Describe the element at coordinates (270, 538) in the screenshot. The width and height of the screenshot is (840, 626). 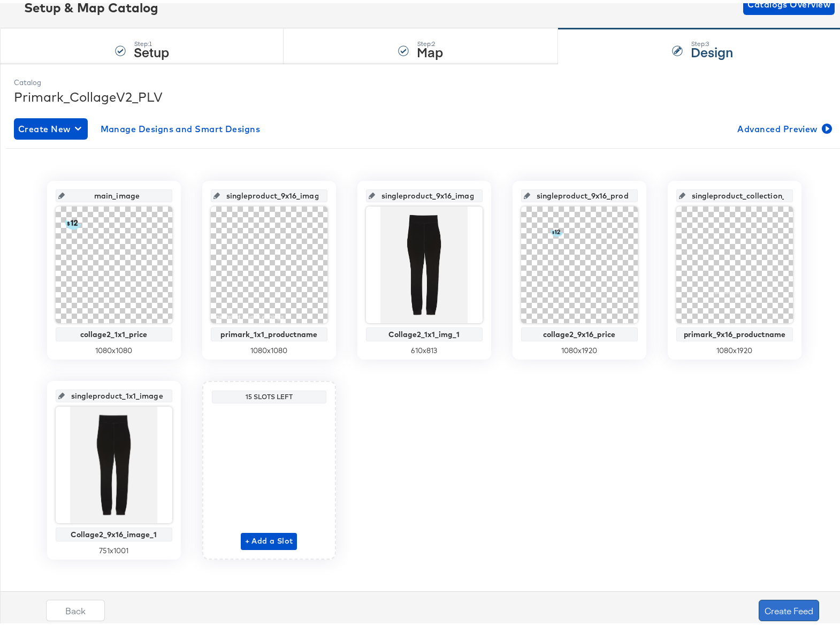
I see `button: + Add a Slot` at that location.